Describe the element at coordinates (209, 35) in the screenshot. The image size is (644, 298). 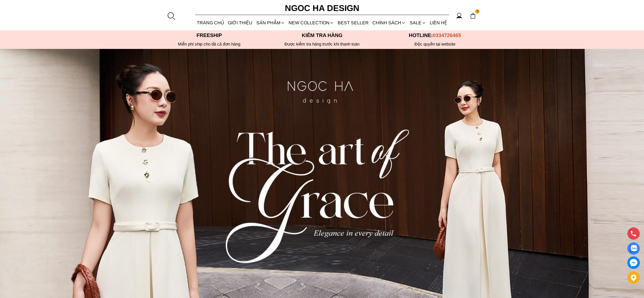
I see `p: Freeship` at that location.